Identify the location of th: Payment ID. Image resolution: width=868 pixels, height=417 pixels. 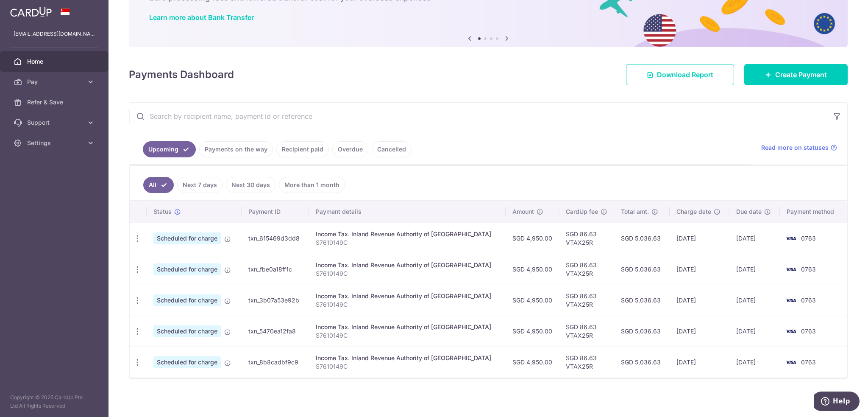
(275, 211).